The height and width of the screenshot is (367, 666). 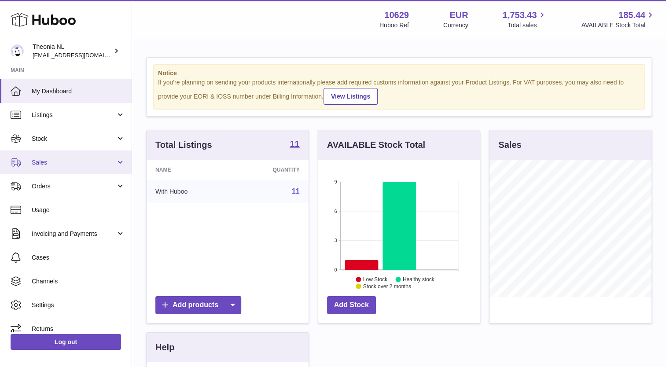 I want to click on a: Log out, so click(x=66, y=342).